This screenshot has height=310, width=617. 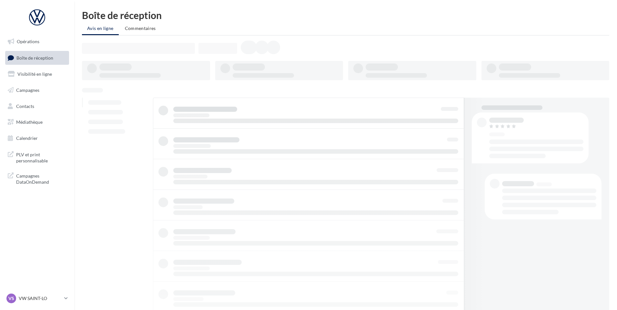 I want to click on span: Médiathèque, so click(x=29, y=122).